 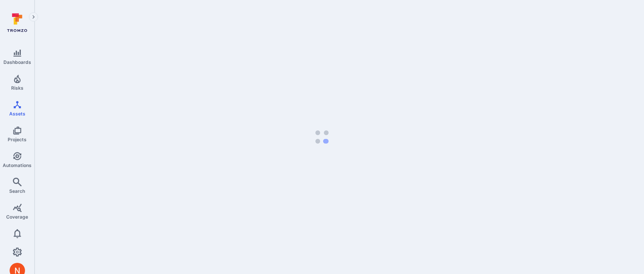 I want to click on span: Automations, so click(x=17, y=166).